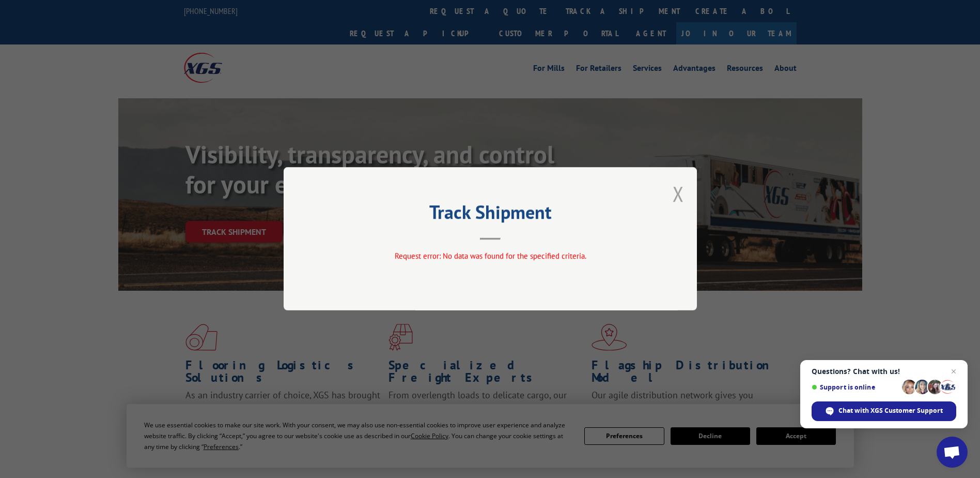 This screenshot has height=478, width=980. What do you see at coordinates (490, 214) in the screenshot?
I see `h2: Track Shipment` at bounding box center [490, 214].